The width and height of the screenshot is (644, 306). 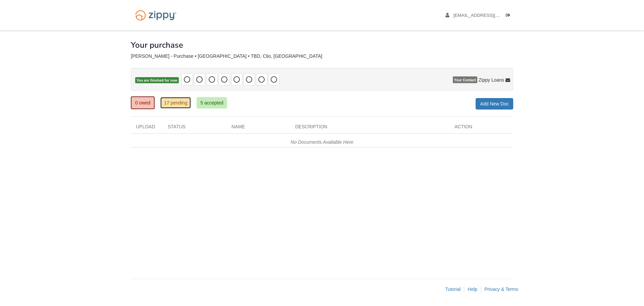 What do you see at coordinates (472, 289) in the screenshot?
I see `a: Help` at bounding box center [472, 289].